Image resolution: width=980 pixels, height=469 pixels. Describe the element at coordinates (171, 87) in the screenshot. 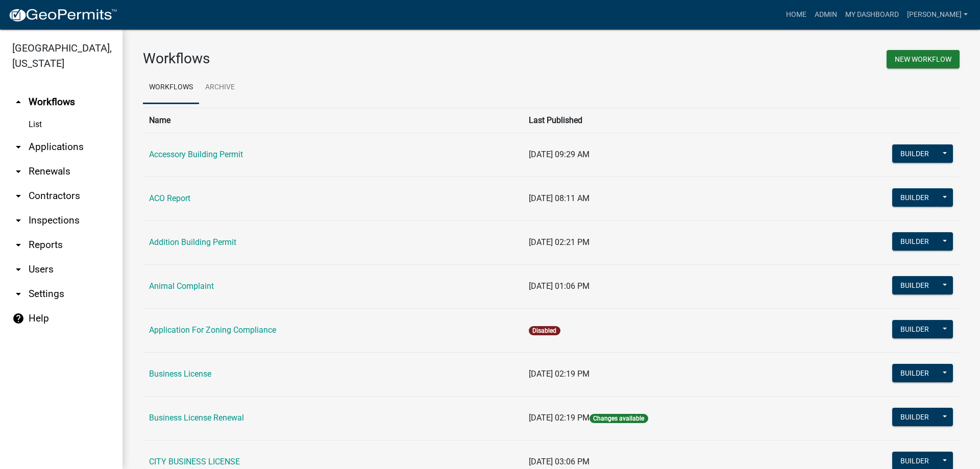

I see `a: Workflows` at that location.